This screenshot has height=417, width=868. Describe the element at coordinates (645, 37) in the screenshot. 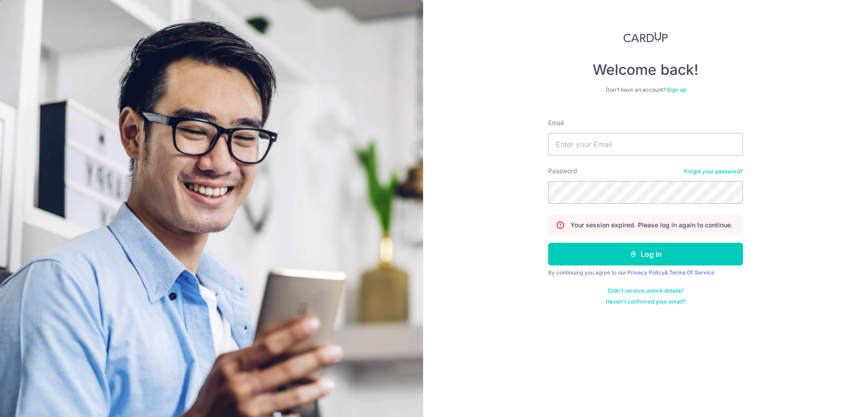

I see `img: CardUp Logo` at that location.